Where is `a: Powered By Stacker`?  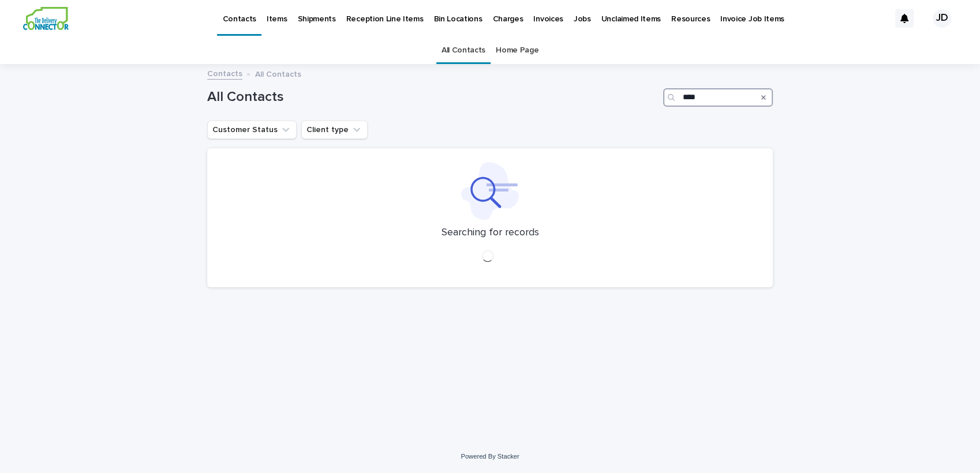
a: Powered By Stacker is located at coordinates (490, 456).